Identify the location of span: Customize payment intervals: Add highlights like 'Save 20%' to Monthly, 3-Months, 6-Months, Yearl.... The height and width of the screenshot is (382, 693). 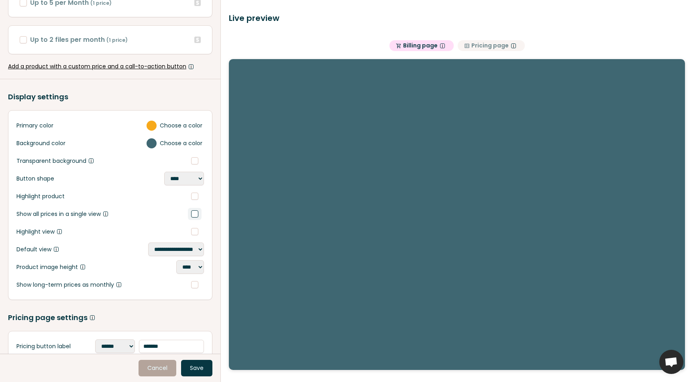
(59, 231).